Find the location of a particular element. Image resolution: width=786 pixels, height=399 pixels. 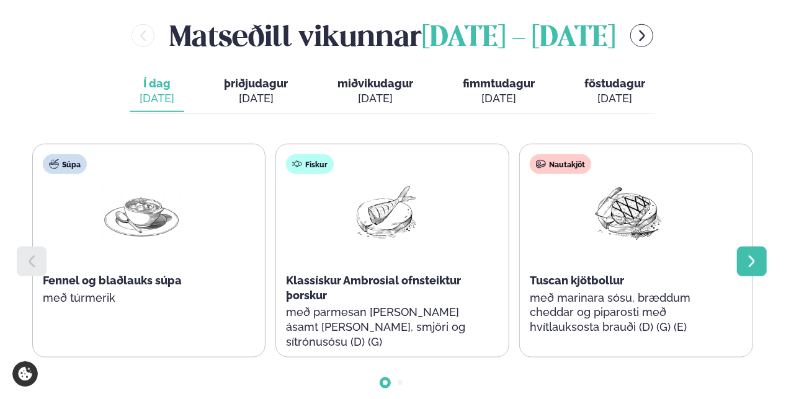

img: Soup.png is located at coordinates (141, 213).